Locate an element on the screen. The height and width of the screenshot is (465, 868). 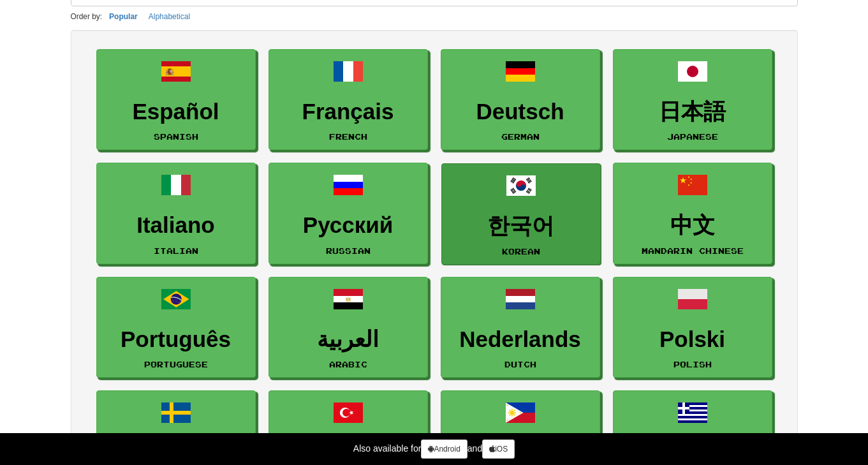
small: Japanese is located at coordinates (693, 136).